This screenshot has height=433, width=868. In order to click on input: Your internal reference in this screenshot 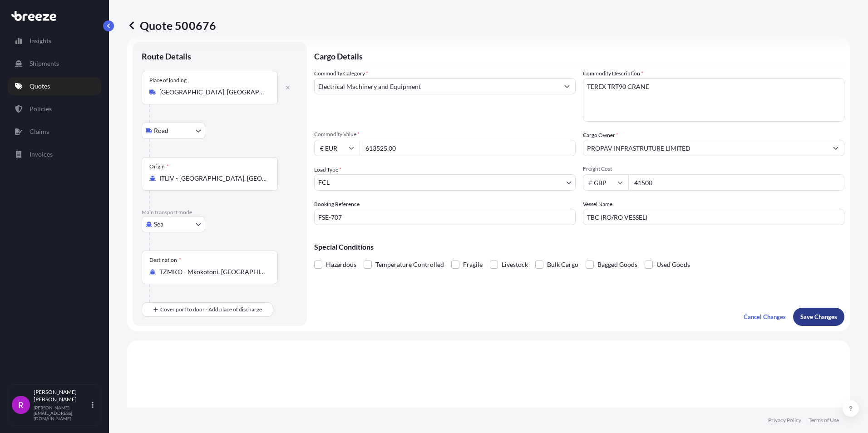, I will do `click(445, 217)`.